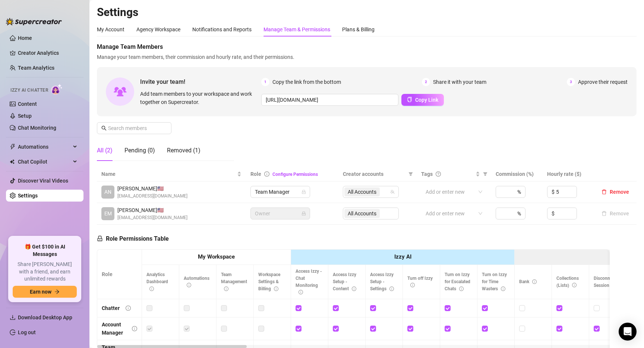  What do you see at coordinates (619, 192) in the screenshot?
I see `span: Remove` at bounding box center [619, 192].